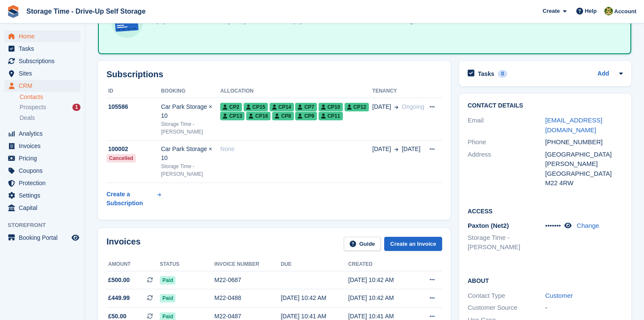 This screenshot has height=320, width=644. What do you see at coordinates (296, 149) in the screenshot?
I see `div: None` at bounding box center [296, 149].